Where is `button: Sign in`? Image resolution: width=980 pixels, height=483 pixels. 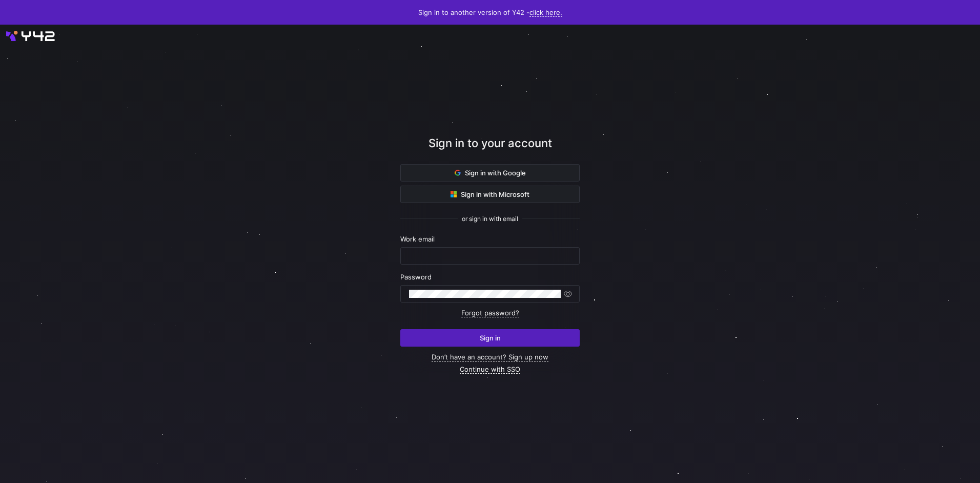
button: Sign in is located at coordinates (490, 338).